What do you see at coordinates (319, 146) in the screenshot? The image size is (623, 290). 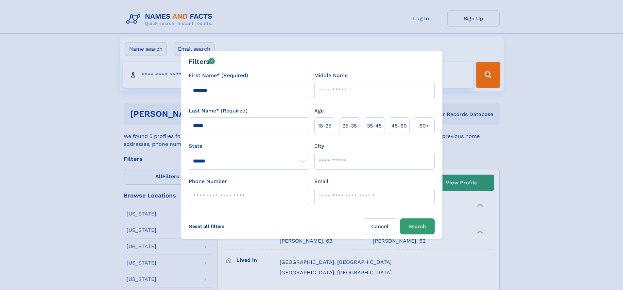 I see `label: City` at bounding box center [319, 146].